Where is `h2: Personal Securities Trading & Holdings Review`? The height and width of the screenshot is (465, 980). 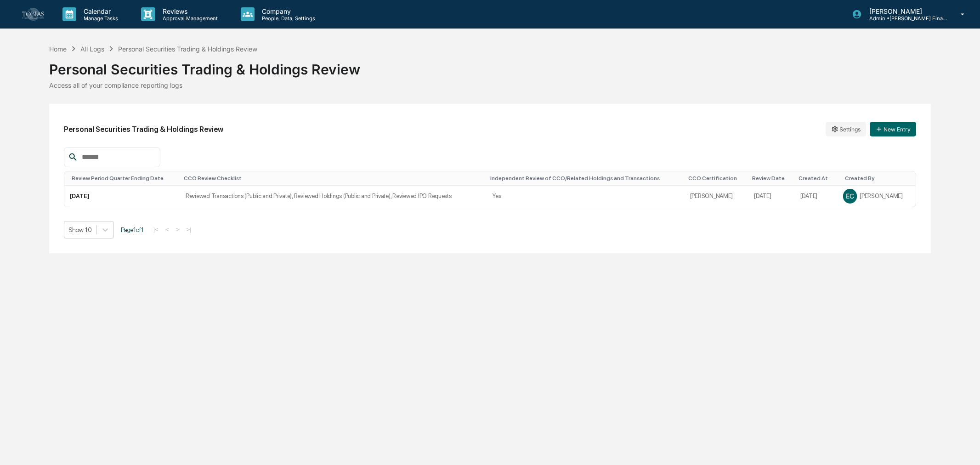 h2: Personal Securities Trading & Holdings Review is located at coordinates (143, 129).